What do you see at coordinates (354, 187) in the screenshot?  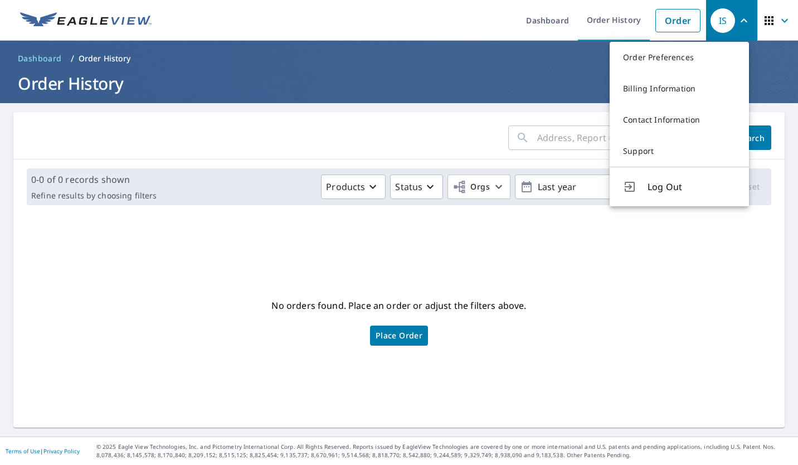 I see `button: Products` at bounding box center [354, 187].